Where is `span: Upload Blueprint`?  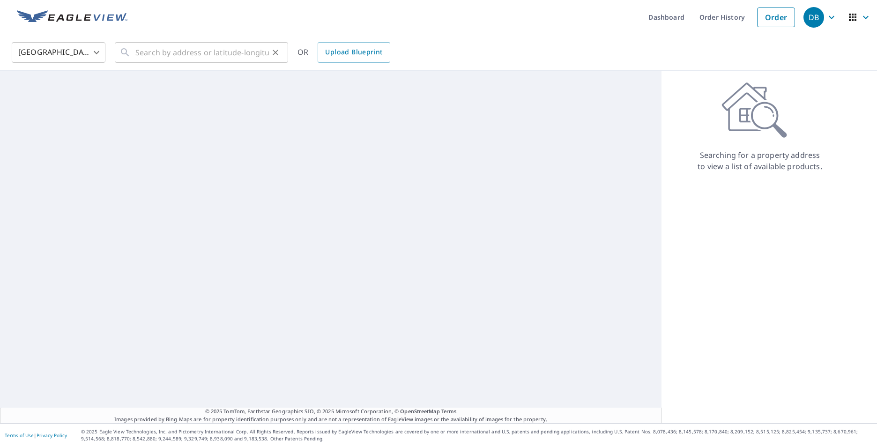 span: Upload Blueprint is located at coordinates (354, 52).